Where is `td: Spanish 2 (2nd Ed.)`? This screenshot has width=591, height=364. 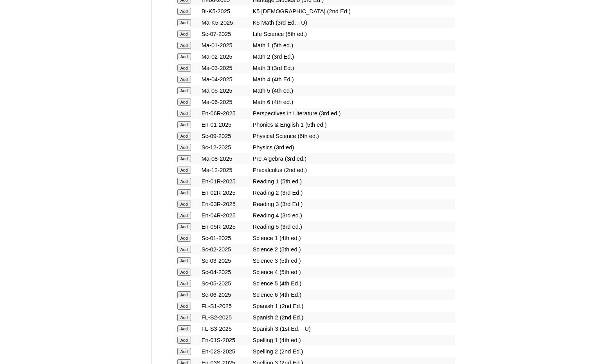 td: Spanish 2 (2nd Ed.) is located at coordinates (353, 317).